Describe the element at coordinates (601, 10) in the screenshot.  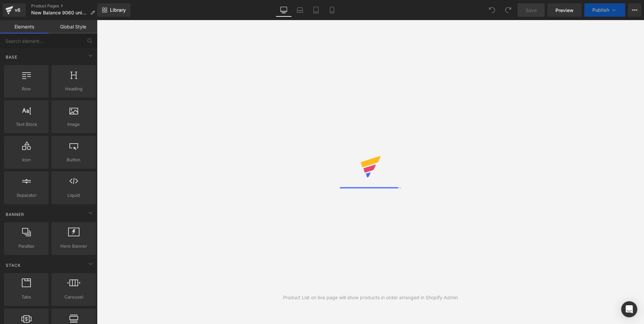
I see `span: Publish` at that location.